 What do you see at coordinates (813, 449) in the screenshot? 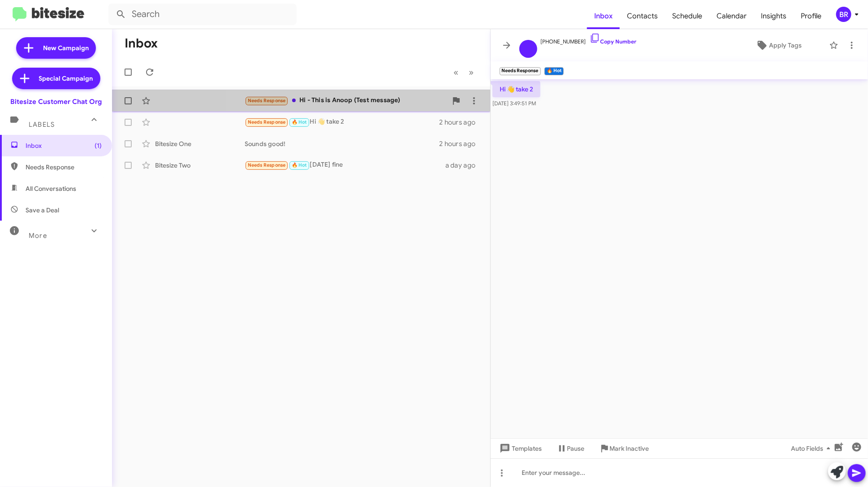
I see `span: Auto Fields` at bounding box center [813, 449].